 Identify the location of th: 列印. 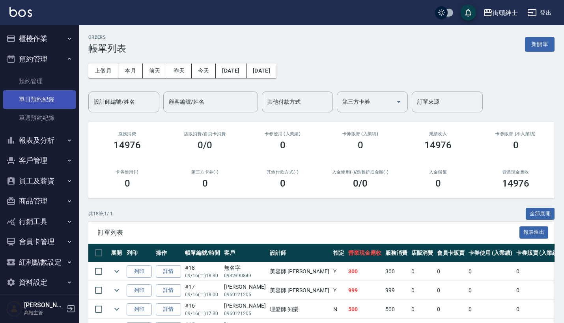
(139, 253).